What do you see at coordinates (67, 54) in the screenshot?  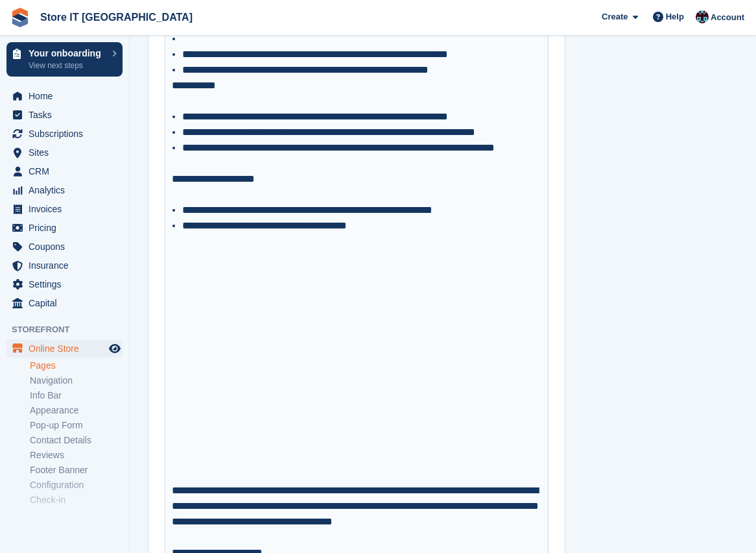 I see `p: Your onboarding` at bounding box center [67, 54].